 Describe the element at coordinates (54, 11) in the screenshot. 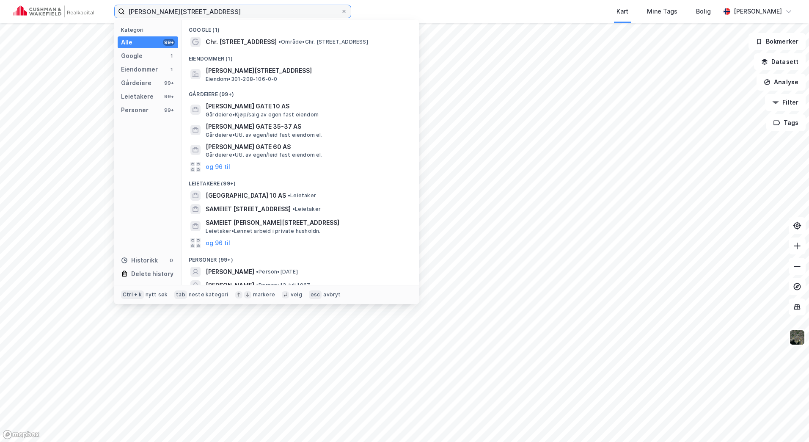

I see `img: cushman-wakefield-realkapital-logo.202ea83816669bd177139c58696a8fa1.svg` at that location.